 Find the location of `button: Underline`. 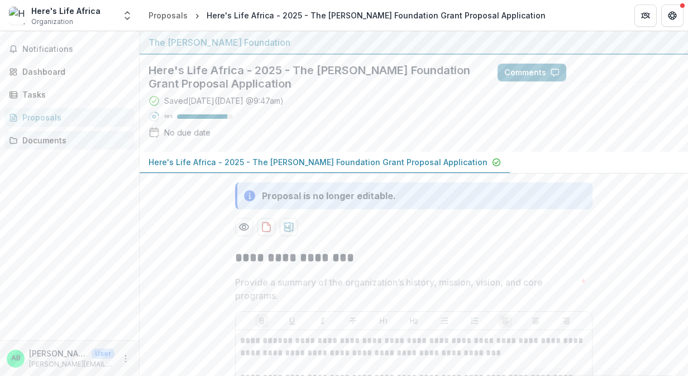

button: Underline is located at coordinates (292, 321).